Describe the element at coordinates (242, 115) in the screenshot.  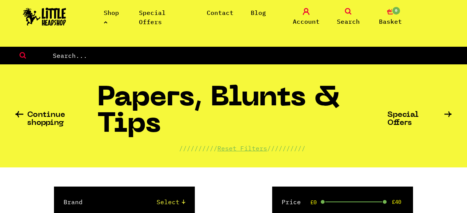
I see `h1: Papers, Blunts & Tips` at that location.